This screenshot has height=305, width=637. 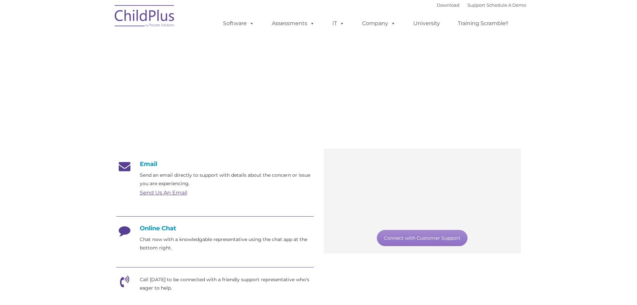 What do you see at coordinates (227, 244) in the screenshot?
I see `p: Chat now with a knowledgable representative using the chat app at the bottom right.` at bounding box center [227, 244].